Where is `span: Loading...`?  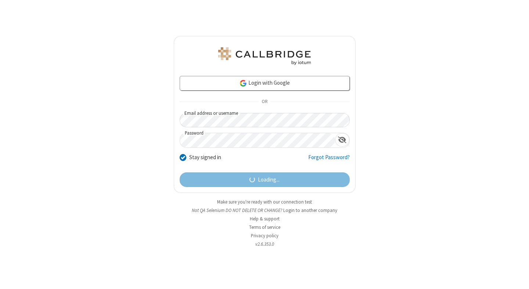
span: Loading... is located at coordinates (268, 180).